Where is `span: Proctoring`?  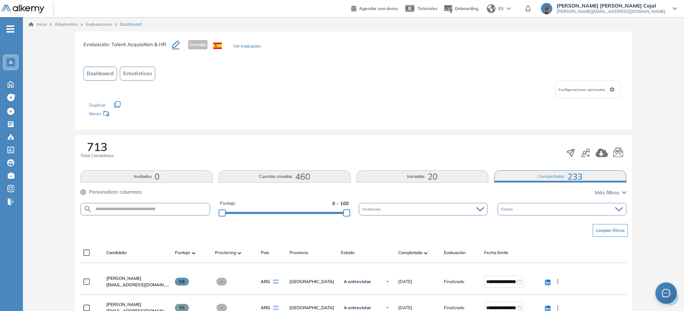 span: Proctoring is located at coordinates (225, 253).